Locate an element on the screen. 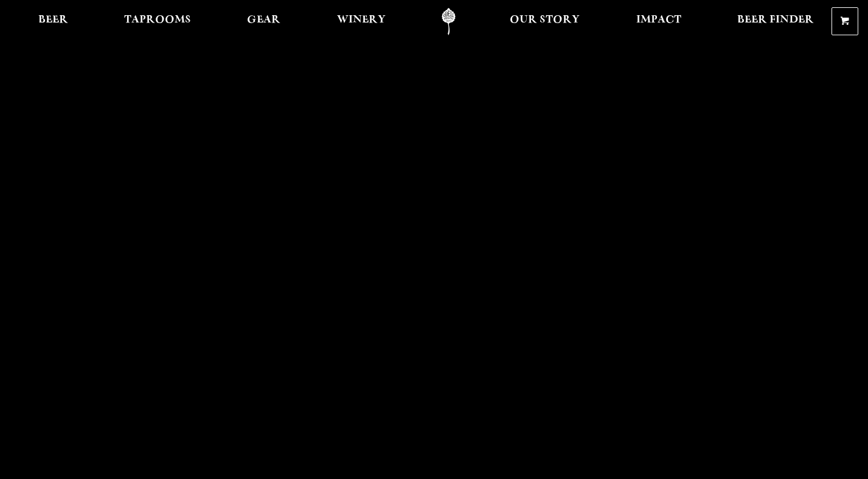 The width and height of the screenshot is (868, 479). span: Impact is located at coordinates (659, 20).